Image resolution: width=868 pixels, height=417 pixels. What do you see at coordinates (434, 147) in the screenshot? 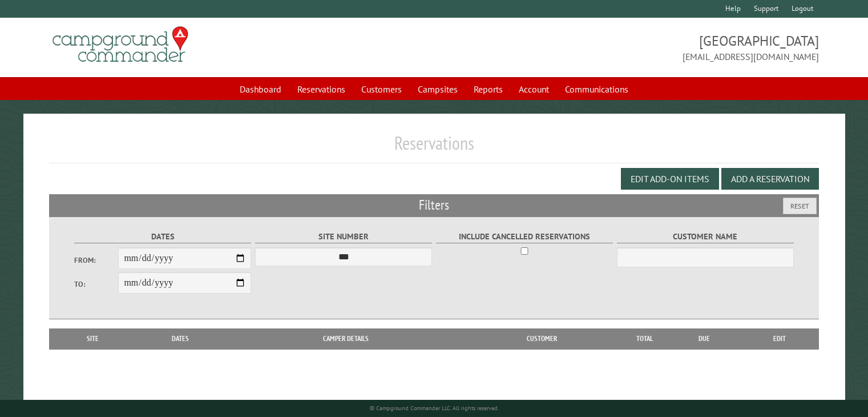
I see `h1: Reservations` at bounding box center [434, 147].